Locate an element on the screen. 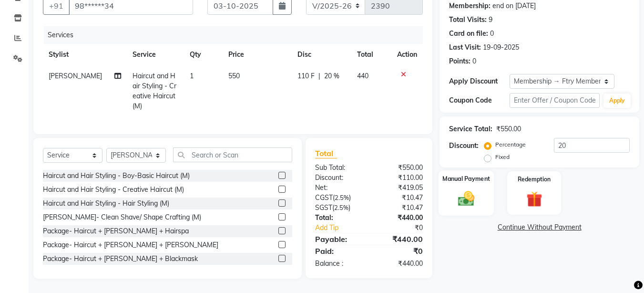  th: Total is located at coordinates (371, 55).